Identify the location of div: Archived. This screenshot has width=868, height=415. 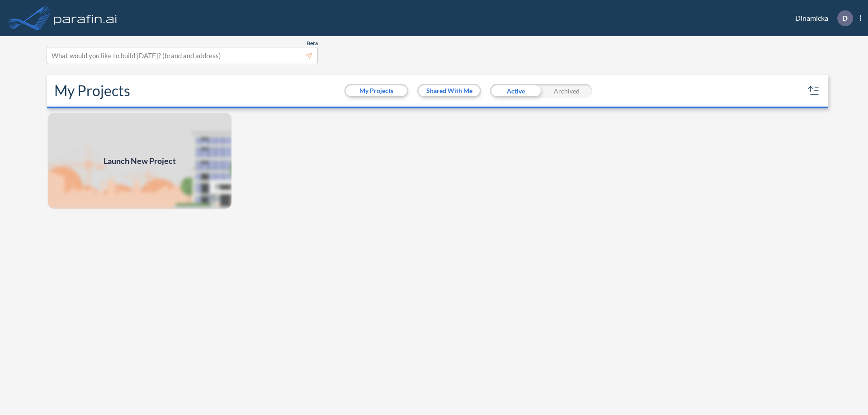
(566, 91).